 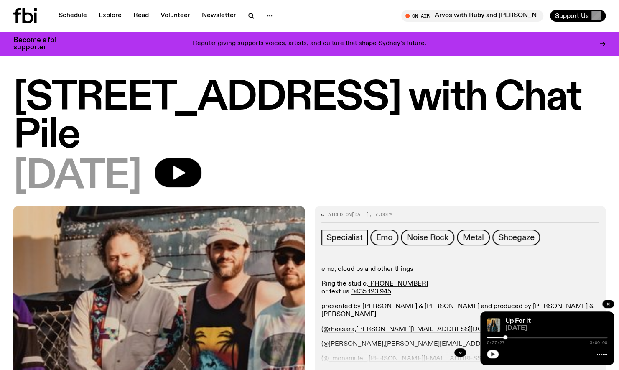 I want to click on span: Shoegaze, so click(x=516, y=238).